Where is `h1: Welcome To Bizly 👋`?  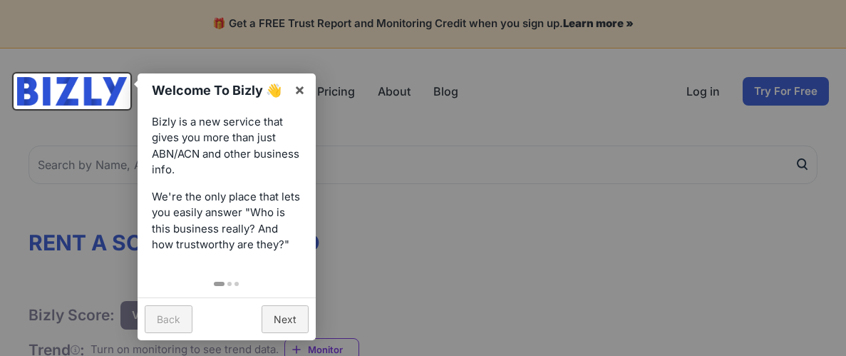 h1: Welcome To Bizly 👋 is located at coordinates (219, 90).